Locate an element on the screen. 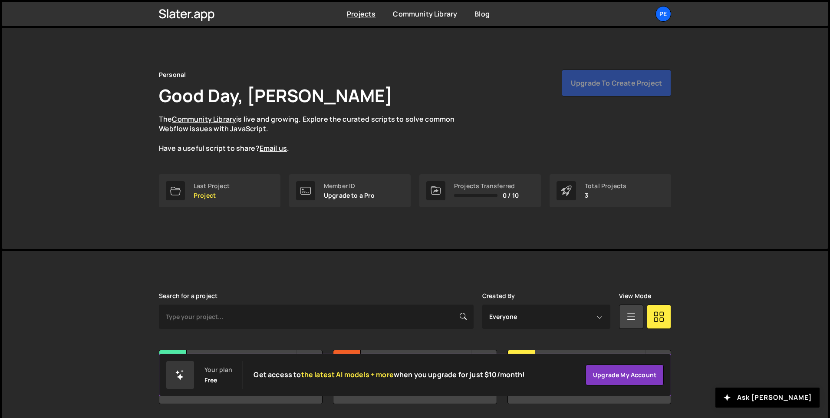 This screenshot has width=830, height=418. a: Upgrade my account is located at coordinates (625, 375).